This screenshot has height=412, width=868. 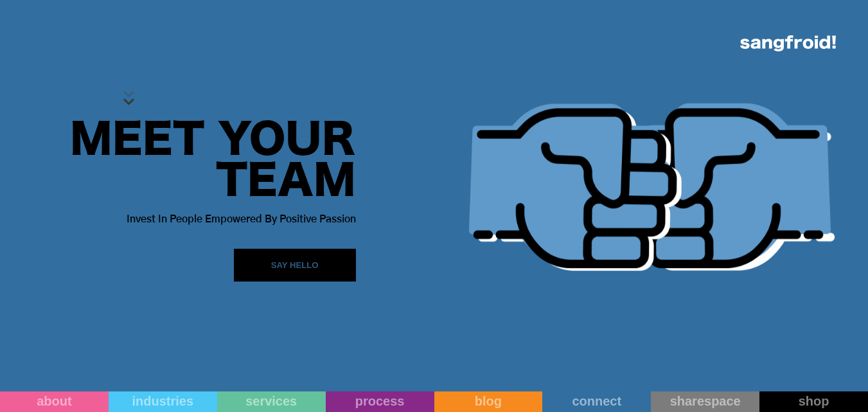 What do you see at coordinates (380, 401) in the screenshot?
I see `a: process` at bounding box center [380, 401].